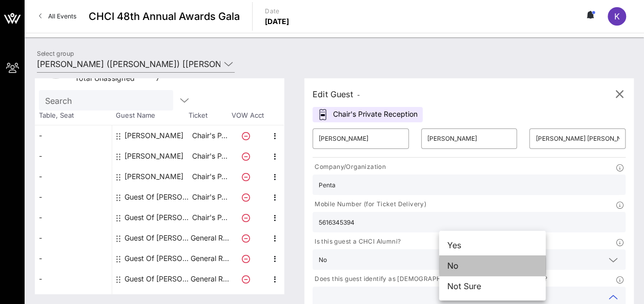 Image resolution: width=644 pixels, height=304 pixels. I want to click on span: All Events, so click(62, 16).